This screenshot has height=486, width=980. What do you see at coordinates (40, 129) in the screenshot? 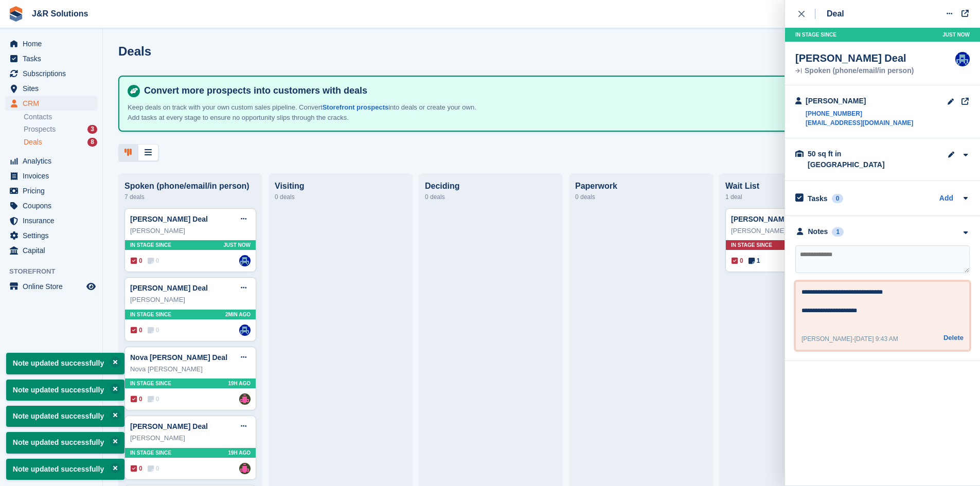
I see `span: Prospects` at bounding box center [40, 129].